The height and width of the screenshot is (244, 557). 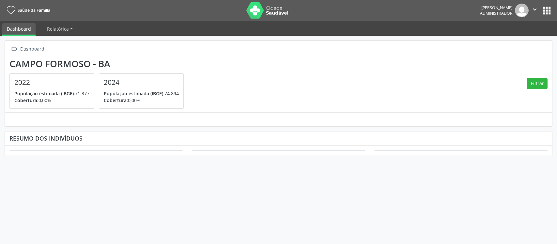 What do you see at coordinates (496, 13) in the screenshot?
I see `span: Administrador` at bounding box center [496, 13].